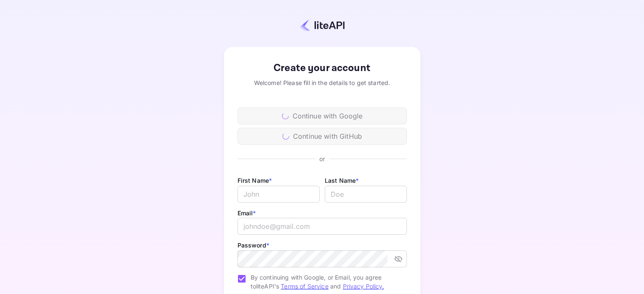 The image size is (644, 294). Describe the element at coordinates (322, 226) in the screenshot. I see `input: johndoe@gmail.com` at that location.